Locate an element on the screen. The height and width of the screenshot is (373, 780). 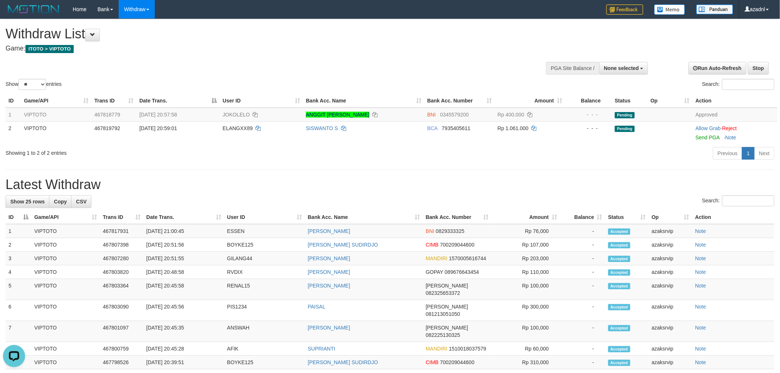
td: 467800759 is located at coordinates (122, 349).